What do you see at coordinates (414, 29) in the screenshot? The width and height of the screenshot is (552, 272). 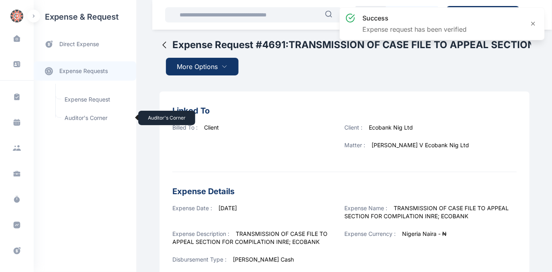 I see `p: Expense request has been verified` at bounding box center [414, 29].